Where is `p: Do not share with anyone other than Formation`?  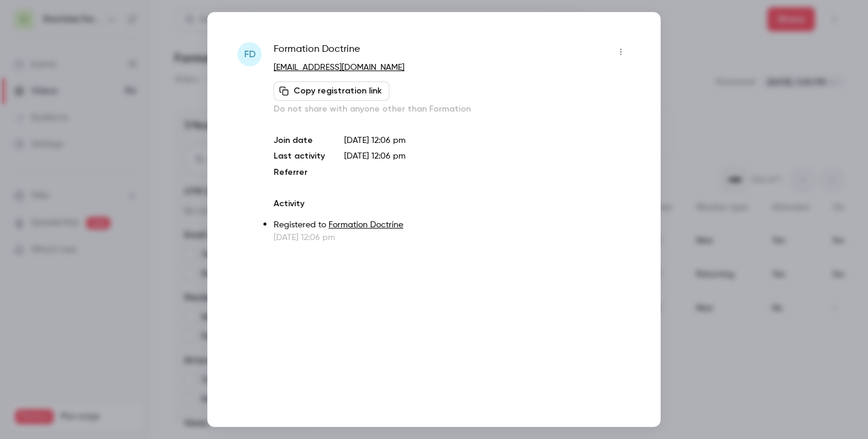
p: Do not share with anyone other than Formation is located at coordinates (452, 109).